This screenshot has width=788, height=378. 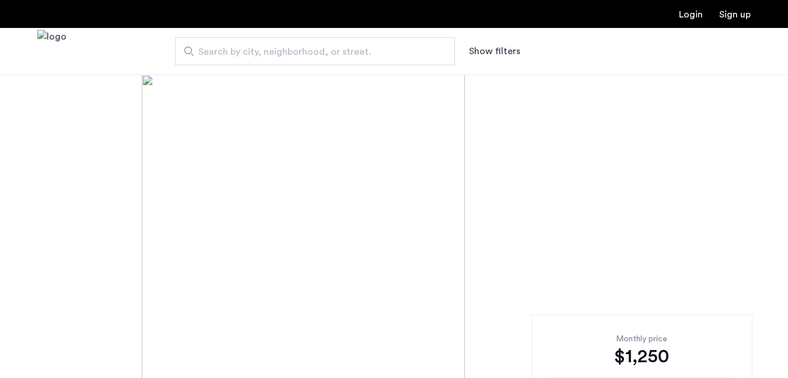 I want to click on a: Login, so click(x=690, y=15).